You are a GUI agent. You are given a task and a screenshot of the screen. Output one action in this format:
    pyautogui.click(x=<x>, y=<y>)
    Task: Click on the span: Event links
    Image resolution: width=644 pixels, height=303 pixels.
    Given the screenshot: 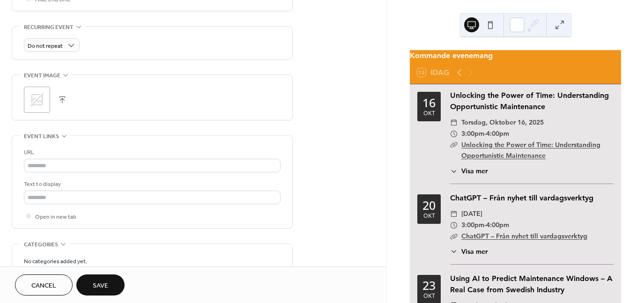 What is the action you would take?
    pyautogui.click(x=41, y=136)
    